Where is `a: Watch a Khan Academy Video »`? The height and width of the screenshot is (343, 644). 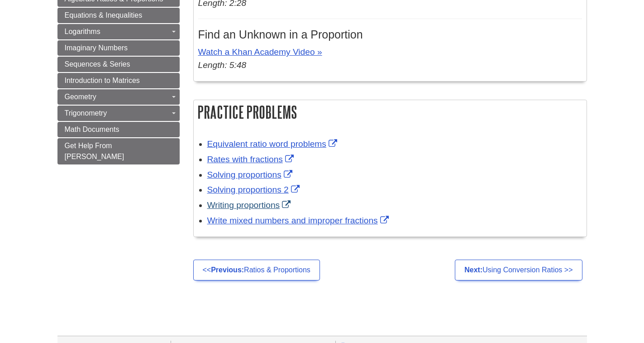
a: Watch a Khan Academy Video » is located at coordinates (260, 51).